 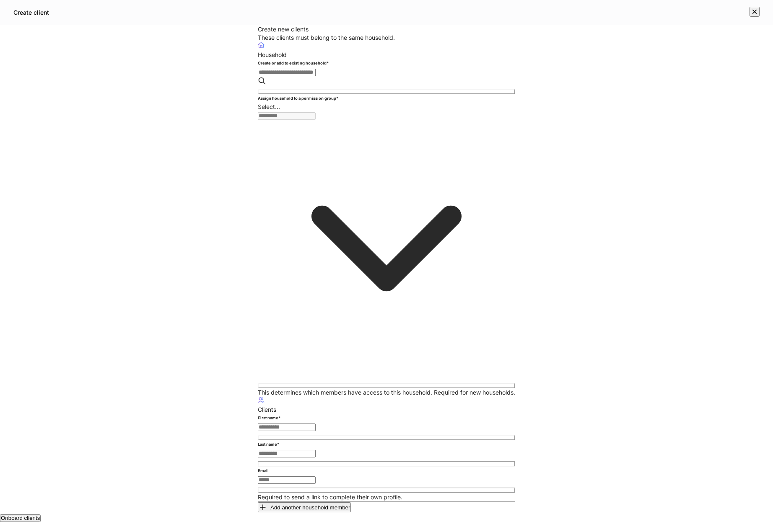 I want to click on h6: Last name, so click(x=268, y=444).